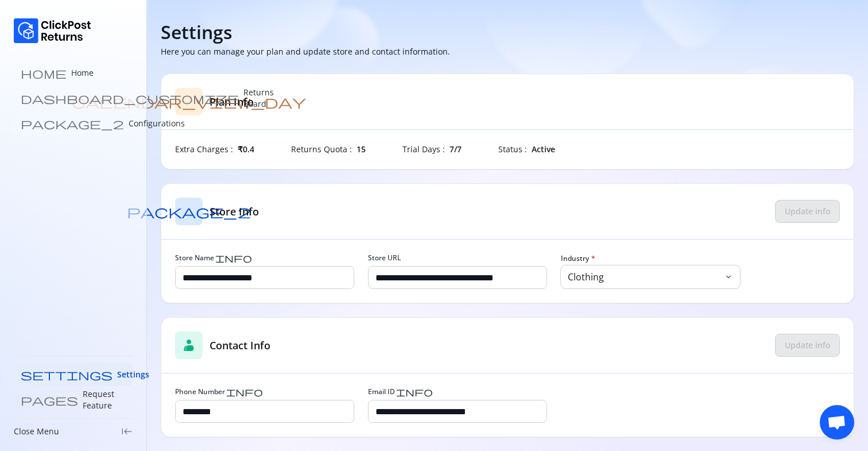 The width and height of the screenshot is (868, 451). Describe the element at coordinates (196, 32) in the screenshot. I see `h4: Settings` at that location.